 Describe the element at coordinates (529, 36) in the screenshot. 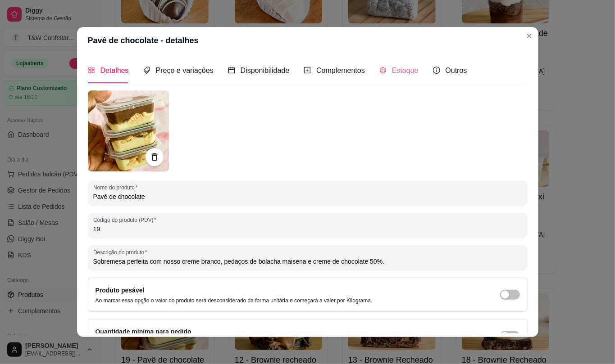

I see `button: Close` at that location.